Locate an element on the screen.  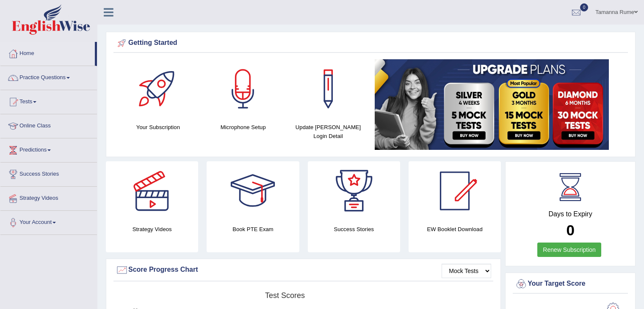
tspan: Test scores is located at coordinates (285, 296).